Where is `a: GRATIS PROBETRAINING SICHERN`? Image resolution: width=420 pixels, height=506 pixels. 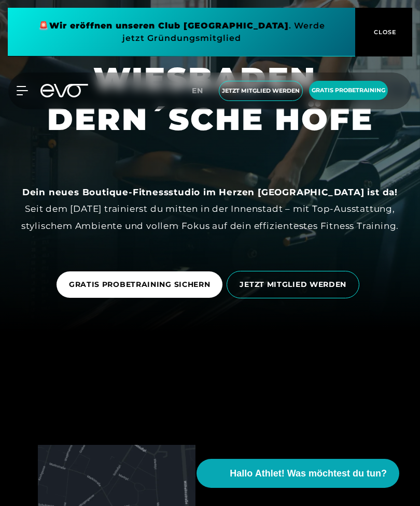
a: GRATIS PROBETRAINING SICHERN is located at coordinates (140, 285).